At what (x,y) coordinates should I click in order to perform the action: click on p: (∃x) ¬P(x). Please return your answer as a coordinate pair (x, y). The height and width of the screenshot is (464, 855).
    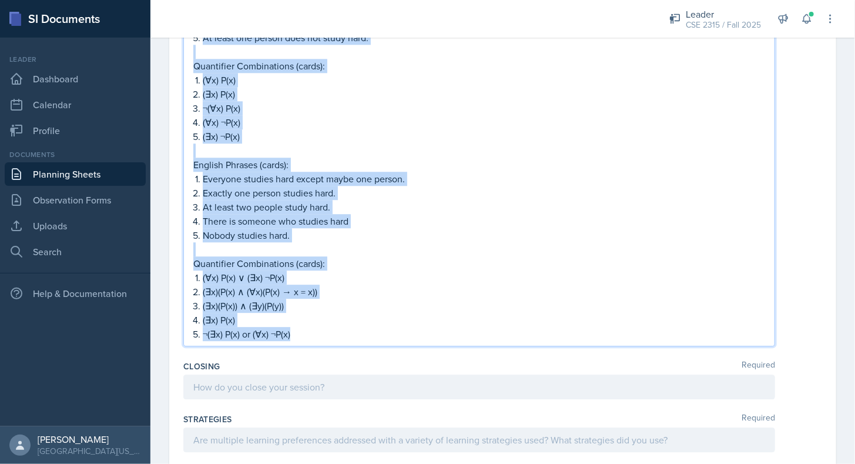
    Looking at the image, I should click on (484, 136).